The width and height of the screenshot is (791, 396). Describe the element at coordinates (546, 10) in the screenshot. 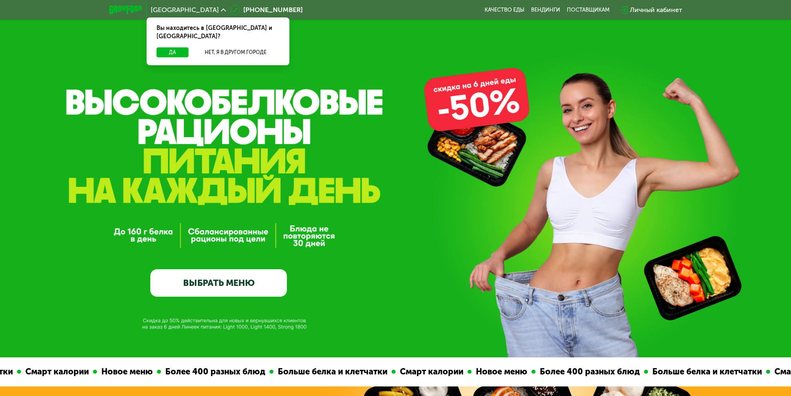

I see `a: Вендинги` at that location.